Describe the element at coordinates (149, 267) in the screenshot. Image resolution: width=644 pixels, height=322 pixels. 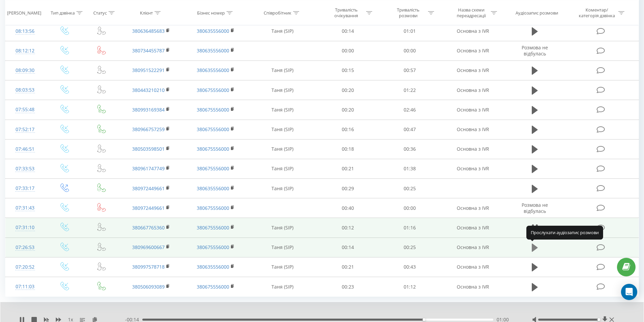
I see `a: 380997578718` at that location.